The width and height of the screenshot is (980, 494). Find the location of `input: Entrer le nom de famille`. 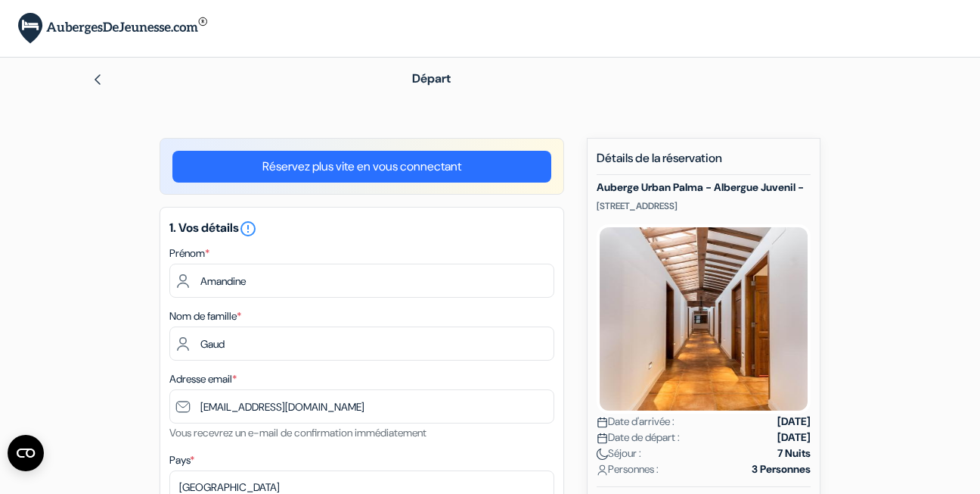

input: Entrer le nom de famille is located at coordinates (362, 343).